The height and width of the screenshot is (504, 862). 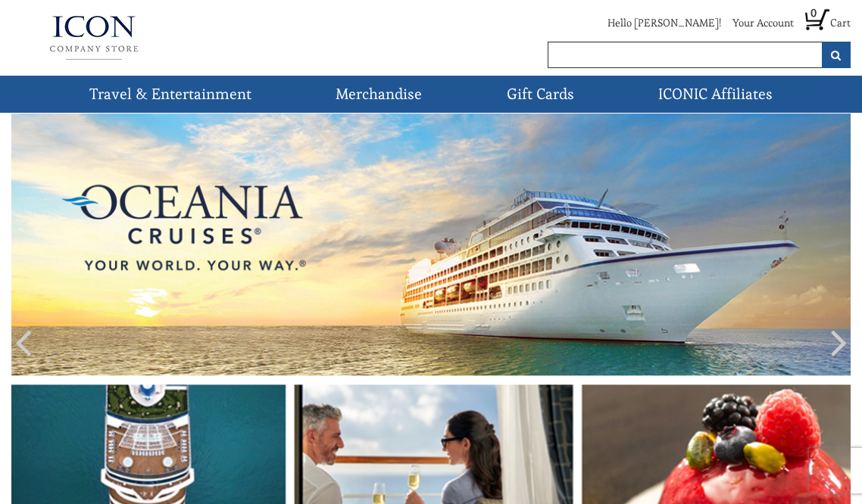 What do you see at coordinates (763, 23) in the screenshot?
I see `a: Your Account` at bounding box center [763, 23].